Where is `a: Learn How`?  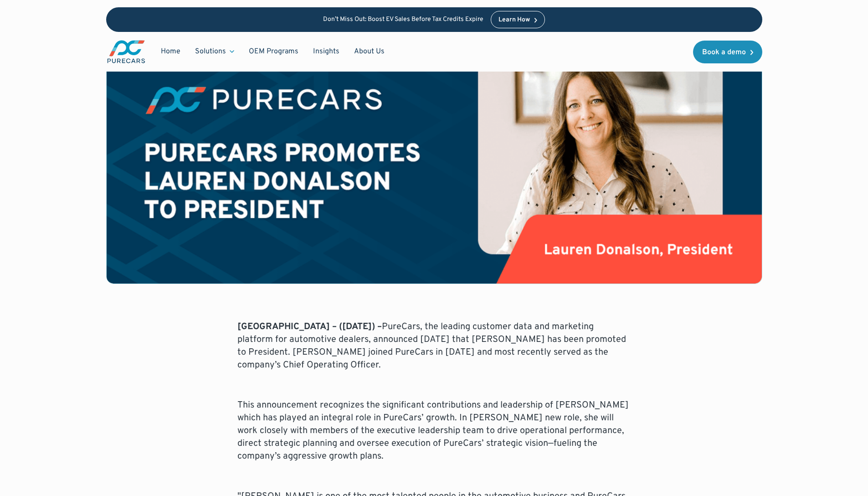 a: Learn How is located at coordinates (518, 20).